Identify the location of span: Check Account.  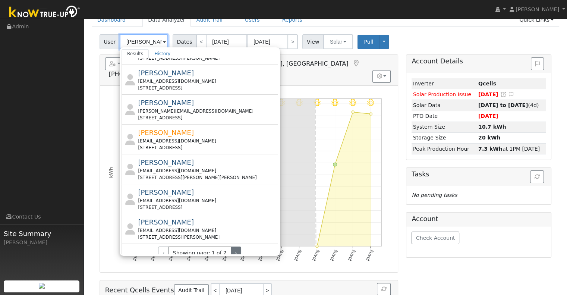
(435, 238).